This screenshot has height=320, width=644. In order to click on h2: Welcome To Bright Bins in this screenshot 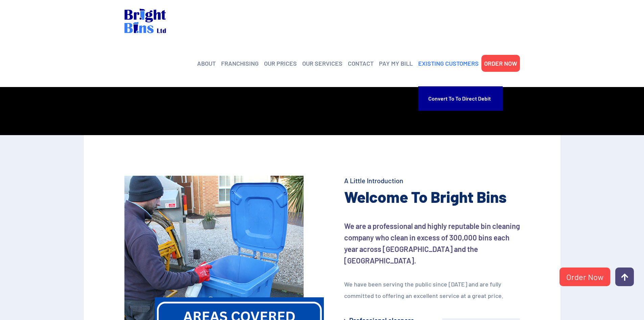, I will do `click(432, 197)`.